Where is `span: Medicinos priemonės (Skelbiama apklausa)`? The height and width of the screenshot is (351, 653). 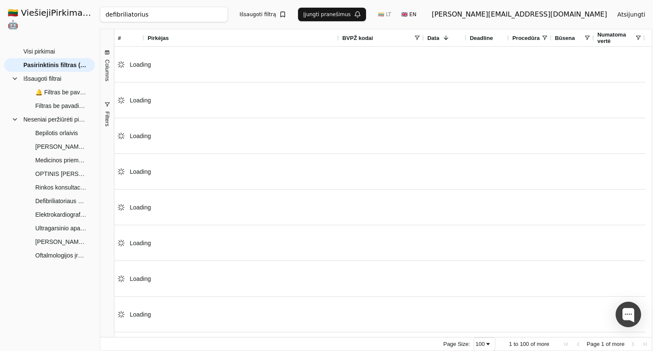 span: Medicinos priemonės (Skelbiama apklausa) is located at coordinates (61, 160).